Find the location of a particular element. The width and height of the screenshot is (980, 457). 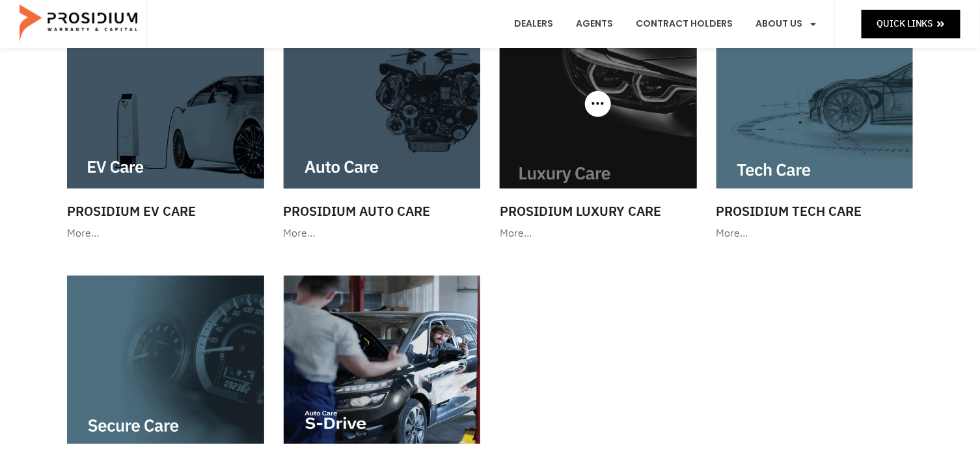

a: Quick Links is located at coordinates (912, 24).